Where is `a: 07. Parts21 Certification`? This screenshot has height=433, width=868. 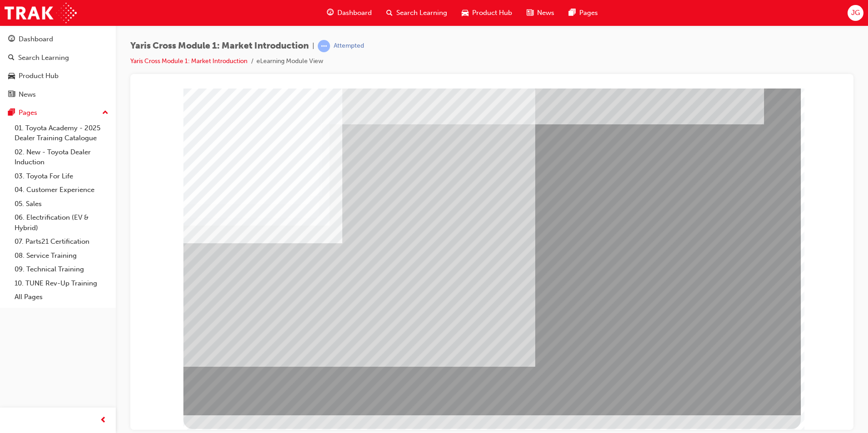 a: 07. Parts21 Certification is located at coordinates (61, 242).